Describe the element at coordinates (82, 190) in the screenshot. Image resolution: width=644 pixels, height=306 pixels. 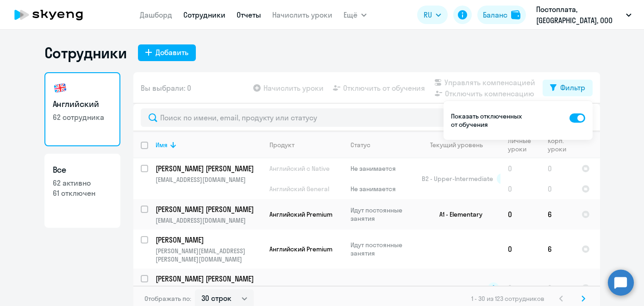
I see `a: Все62 активно61 отключен` at that location.